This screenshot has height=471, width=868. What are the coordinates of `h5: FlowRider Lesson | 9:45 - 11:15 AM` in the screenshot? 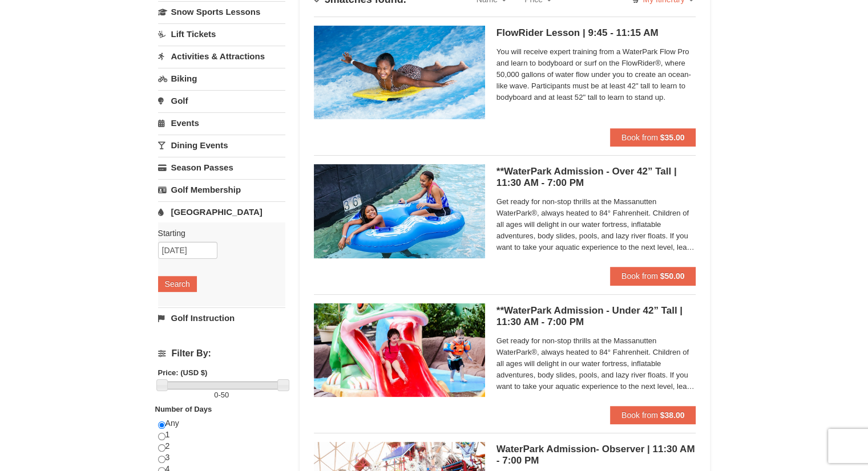 It's located at (596, 33).